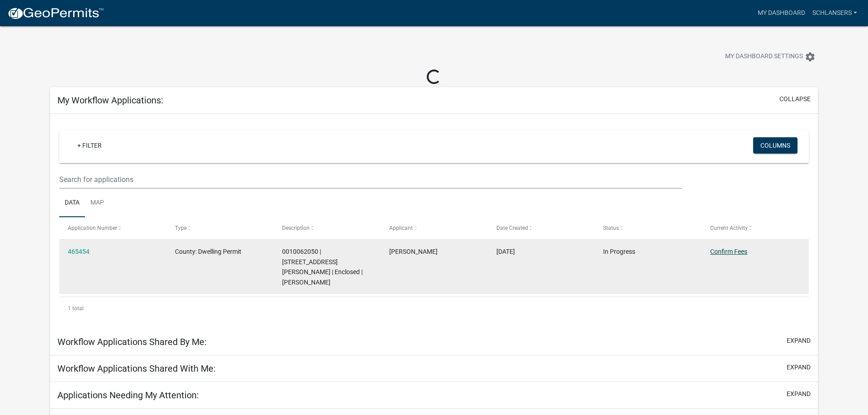 This screenshot has height=415, width=868. What do you see at coordinates (505, 251) in the screenshot?
I see `span: 08/18/2025` at bounding box center [505, 251].